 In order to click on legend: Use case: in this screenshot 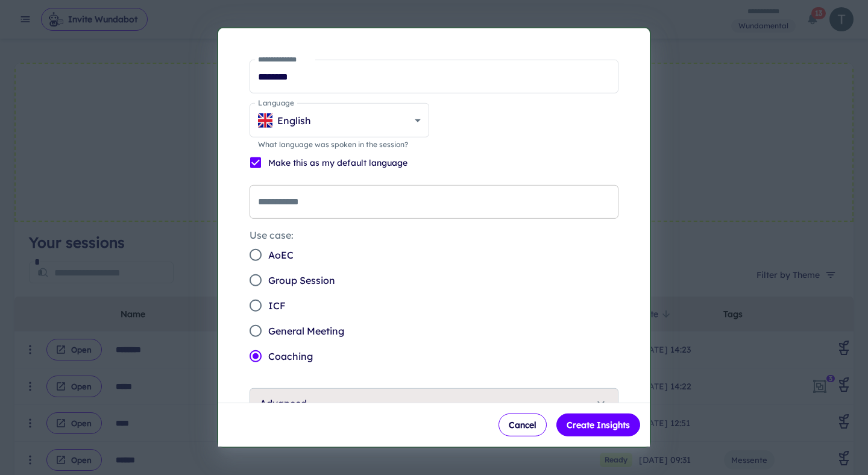, I will do `click(271, 235)`.